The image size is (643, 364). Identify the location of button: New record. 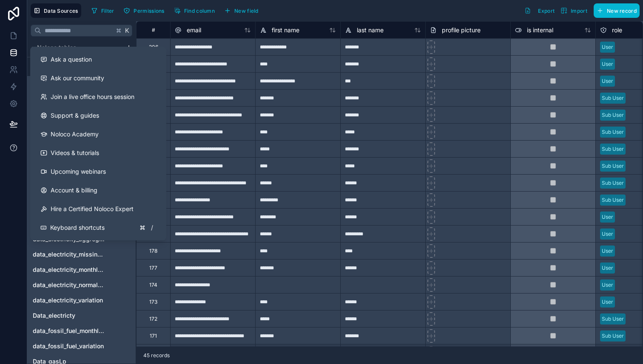
(616, 11).